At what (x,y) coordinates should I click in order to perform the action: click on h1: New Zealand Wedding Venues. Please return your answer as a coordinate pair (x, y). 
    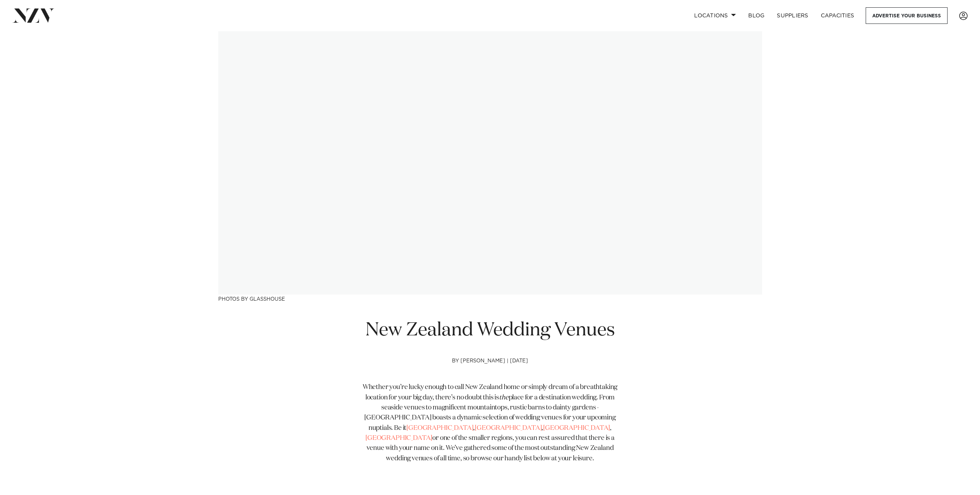
    Looking at the image, I should click on (490, 331).